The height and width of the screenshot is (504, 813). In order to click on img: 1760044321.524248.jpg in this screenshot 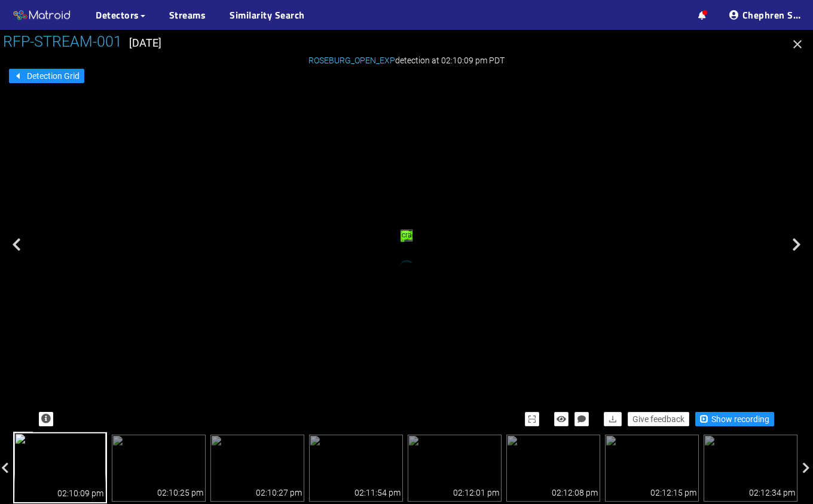, I will do `click(454, 468)`.